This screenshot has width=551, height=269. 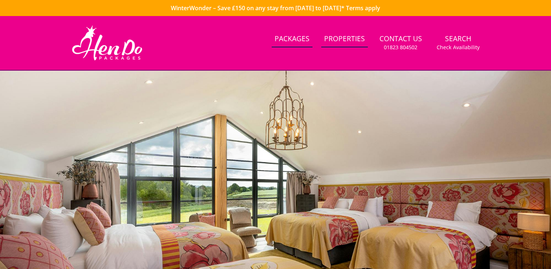 I want to click on small: Check Availability, so click(x=458, y=47).